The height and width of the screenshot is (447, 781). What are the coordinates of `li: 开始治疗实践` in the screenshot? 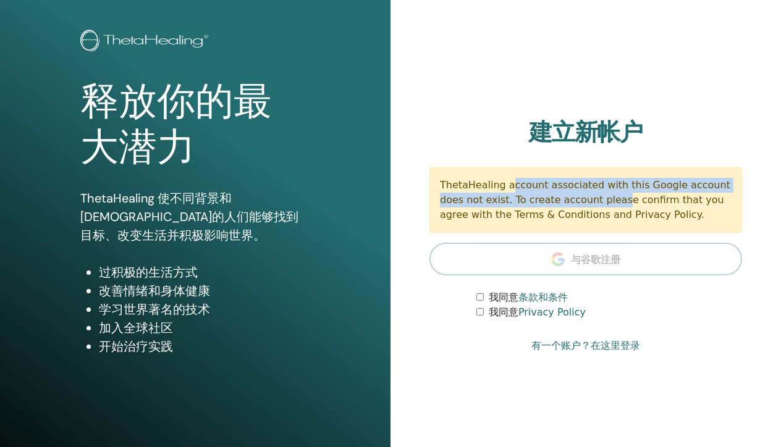 It's located at (204, 347).